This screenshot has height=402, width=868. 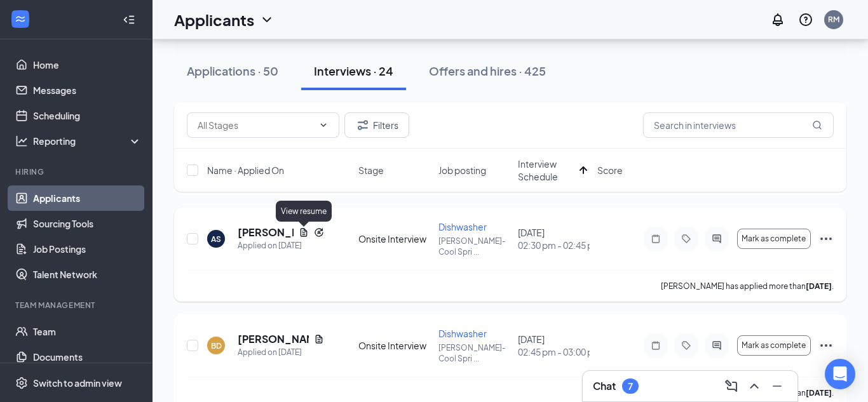 I want to click on span: Interview Schedule, so click(x=546, y=170).